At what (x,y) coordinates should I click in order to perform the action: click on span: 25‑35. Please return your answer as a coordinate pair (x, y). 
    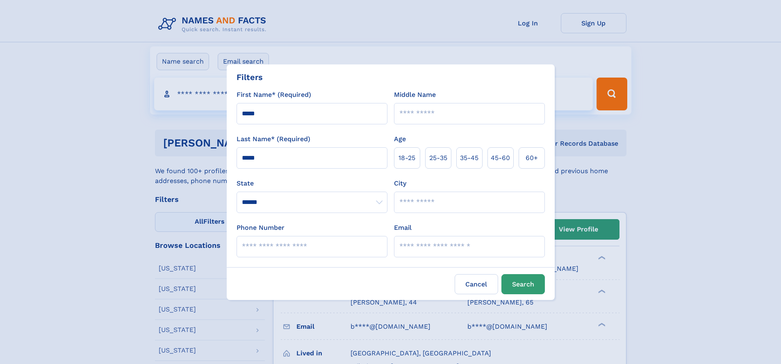
    Looking at the image, I should click on (438, 158).